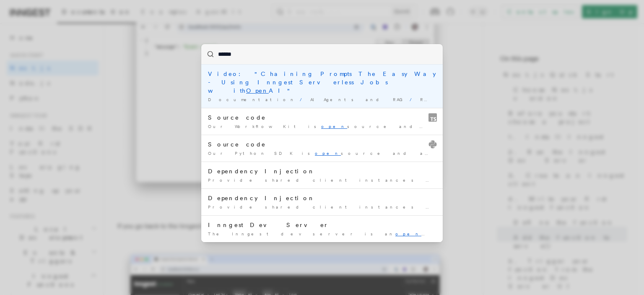 This screenshot has height=295, width=644. Describe the element at coordinates (322, 126) in the screenshot. I see `div: Our Workflow Kit is source and available on Github …` at that location.